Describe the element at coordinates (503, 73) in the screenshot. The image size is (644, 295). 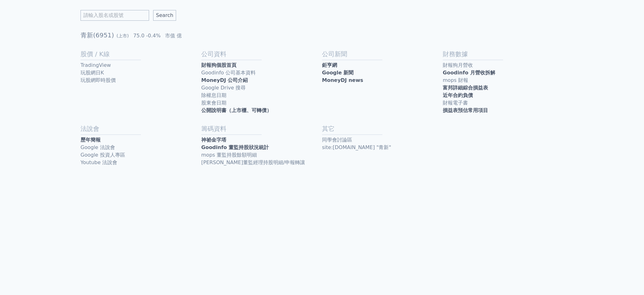
I see `a: Goodinfo 月營收拆解` at that location.